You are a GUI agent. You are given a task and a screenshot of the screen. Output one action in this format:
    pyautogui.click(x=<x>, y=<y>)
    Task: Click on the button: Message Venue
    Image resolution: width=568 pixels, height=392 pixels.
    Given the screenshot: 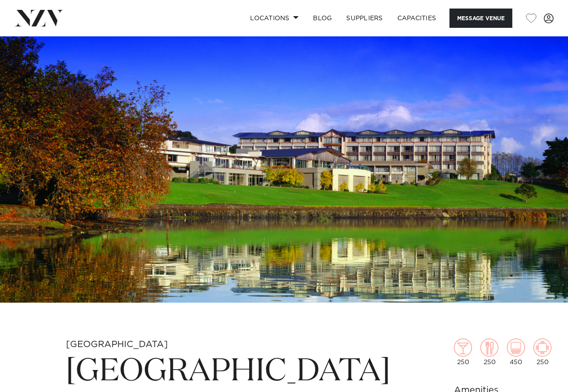 What is the action you would take?
    pyautogui.click(x=481, y=18)
    